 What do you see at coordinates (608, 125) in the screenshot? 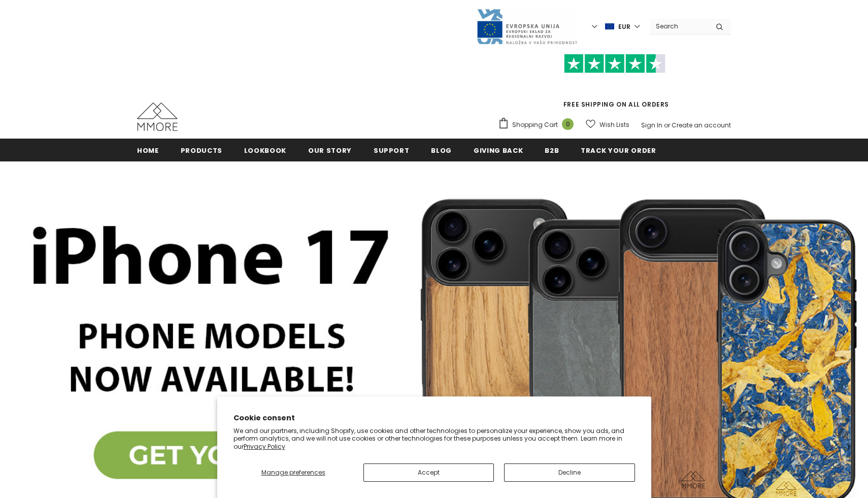
I see `a: Wish Lists` at bounding box center [608, 125].